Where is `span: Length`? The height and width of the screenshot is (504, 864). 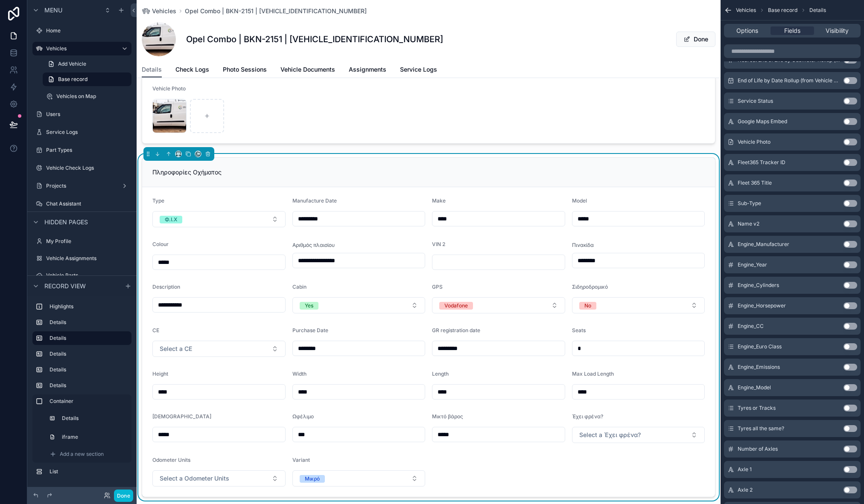 span: Length is located at coordinates (440, 373).